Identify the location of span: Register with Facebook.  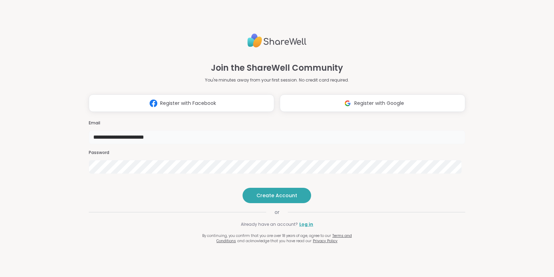
(188, 103).